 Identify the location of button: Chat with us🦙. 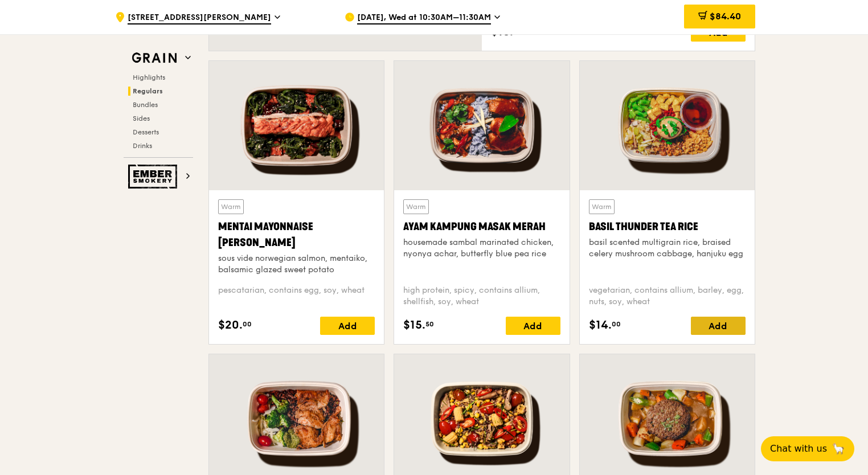
(808, 449).